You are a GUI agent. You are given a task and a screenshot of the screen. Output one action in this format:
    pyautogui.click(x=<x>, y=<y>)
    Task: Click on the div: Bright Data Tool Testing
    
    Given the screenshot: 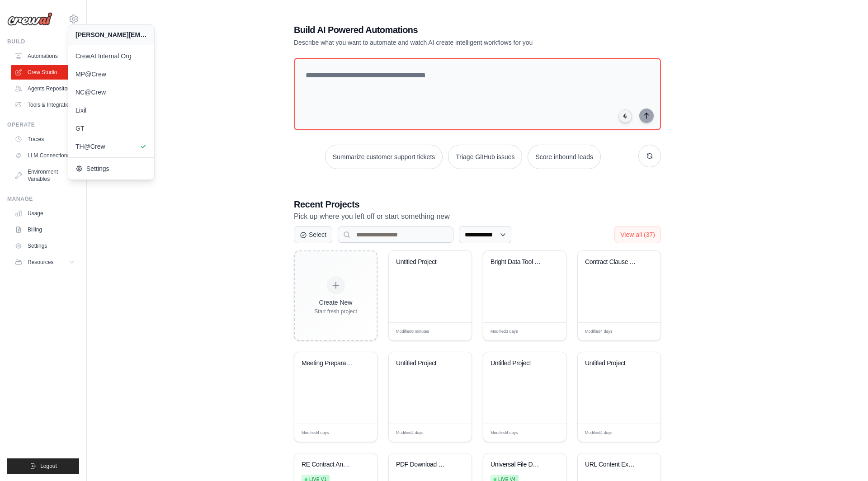 What is the action you would take?
    pyautogui.click(x=518, y=262)
    